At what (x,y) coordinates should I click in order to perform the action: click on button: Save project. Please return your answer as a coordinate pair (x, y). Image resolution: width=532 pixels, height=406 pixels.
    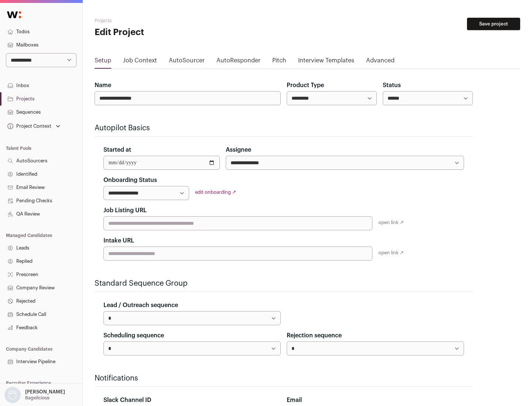
    Looking at the image, I should click on (494, 24).